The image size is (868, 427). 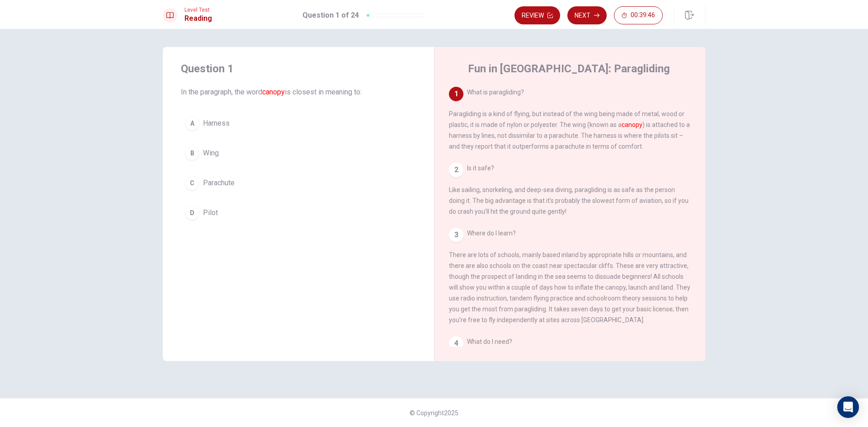 I want to click on span: 00:39:46, so click(x=643, y=16).